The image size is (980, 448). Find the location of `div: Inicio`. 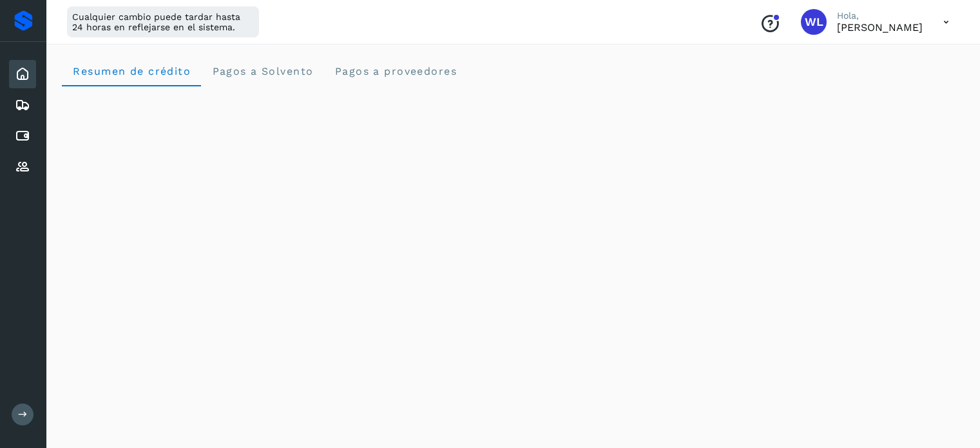

div: Inicio is located at coordinates (22, 74).